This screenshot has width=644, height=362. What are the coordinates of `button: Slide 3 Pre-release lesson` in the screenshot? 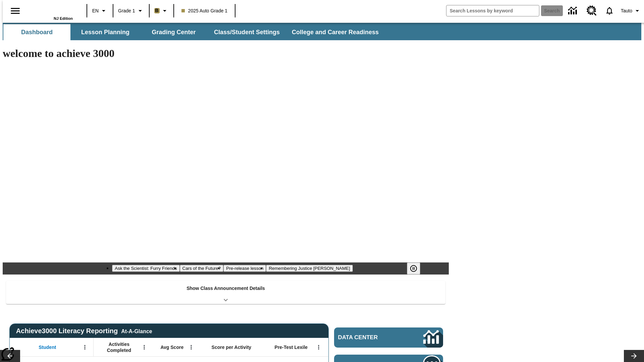 It's located at (245, 269).